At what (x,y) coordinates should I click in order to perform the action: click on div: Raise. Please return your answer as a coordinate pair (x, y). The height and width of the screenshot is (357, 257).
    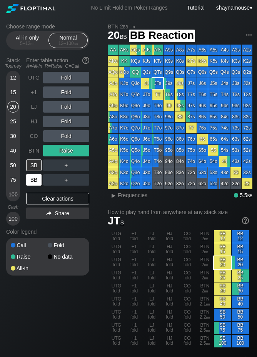
    Looking at the image, I should click on (29, 257).